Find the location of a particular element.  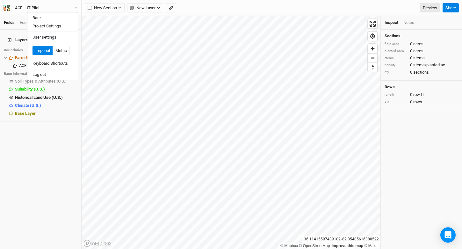

span: Soil Types & Attributes (U.S.) is located at coordinates (41, 81).